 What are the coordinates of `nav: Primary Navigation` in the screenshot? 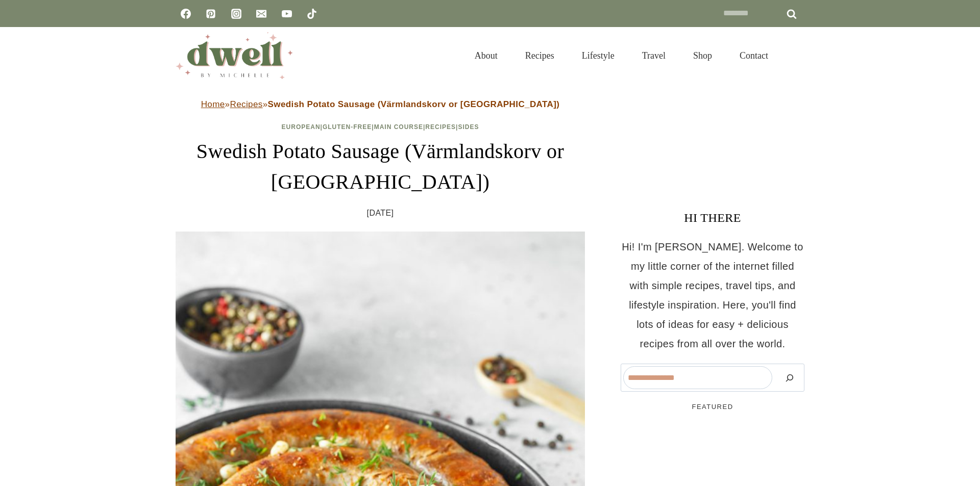 It's located at (621, 56).